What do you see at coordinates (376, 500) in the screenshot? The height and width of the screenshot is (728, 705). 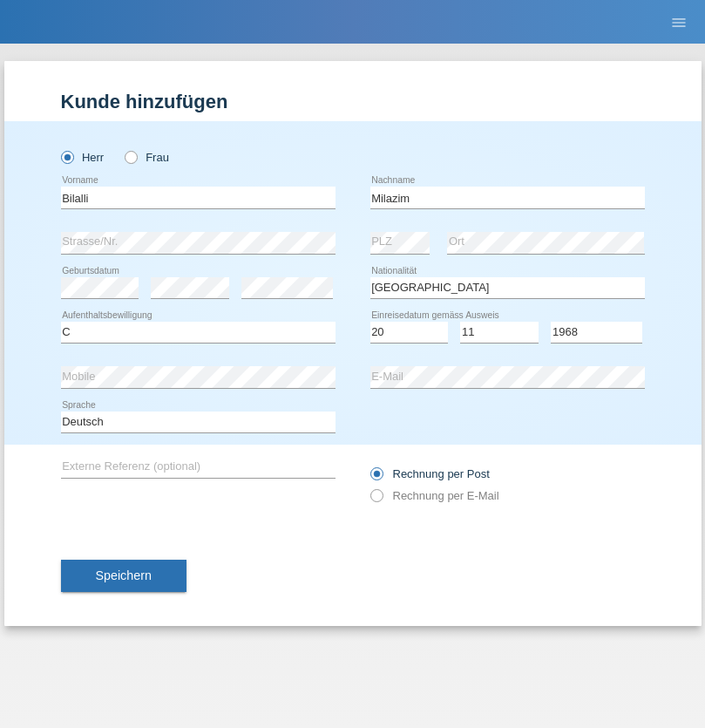 I see `input: Rechnung per E-Mail` at bounding box center [376, 500].